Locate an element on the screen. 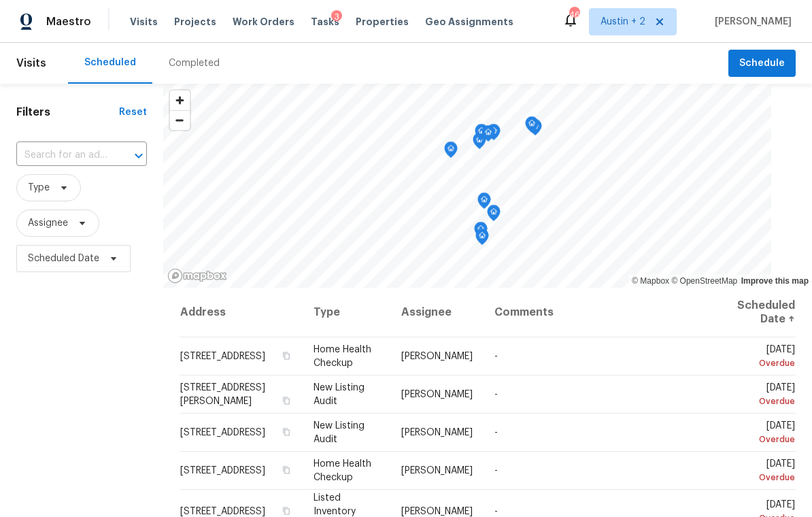 This screenshot has height=517, width=812. button: Zoom in is located at coordinates (180, 100).